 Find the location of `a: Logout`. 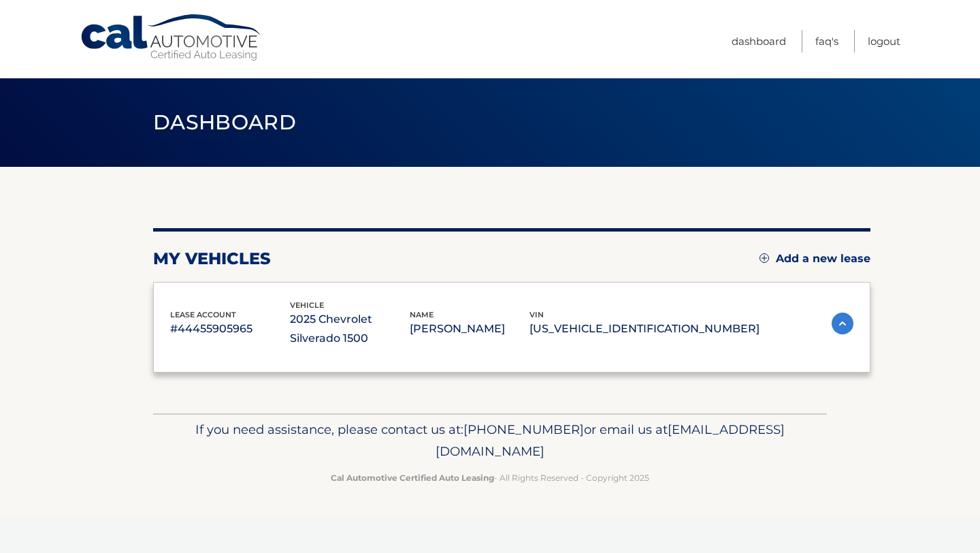

a: Logout is located at coordinates (884, 41).